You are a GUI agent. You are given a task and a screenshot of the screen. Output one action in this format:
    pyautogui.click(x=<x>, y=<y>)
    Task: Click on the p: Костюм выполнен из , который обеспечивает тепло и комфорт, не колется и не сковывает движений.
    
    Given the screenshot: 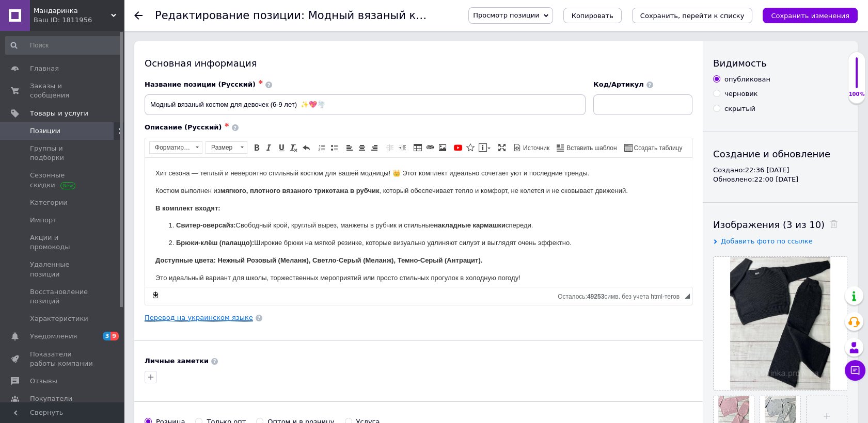 What is the action you would take?
    pyautogui.click(x=273, y=33)
    